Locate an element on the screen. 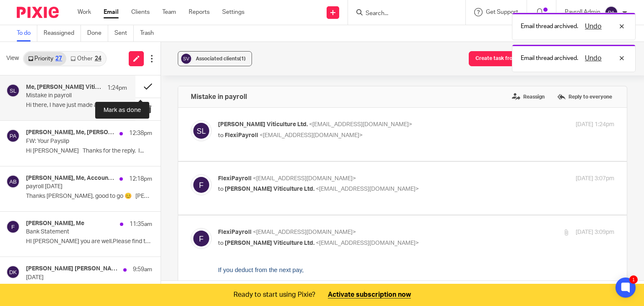 The width and height of the screenshot is (644, 306). p: FW: Your Payslip is located at coordinates (76, 141).